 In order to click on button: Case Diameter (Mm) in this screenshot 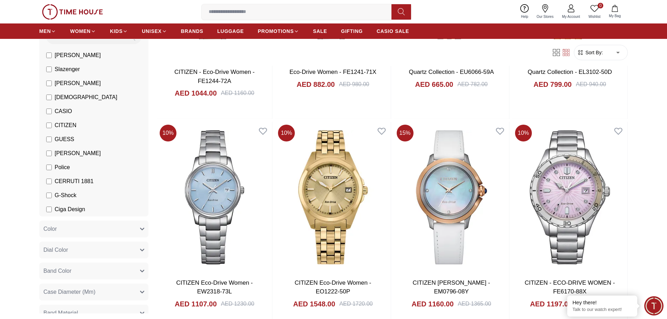, I will do `click(94, 292)`.